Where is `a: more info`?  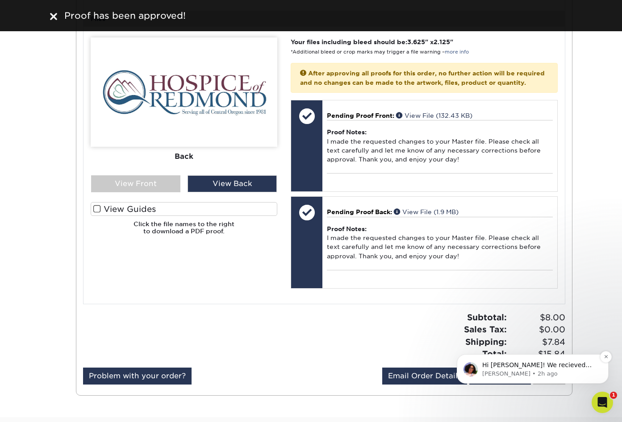 a: more info is located at coordinates (456, 52).